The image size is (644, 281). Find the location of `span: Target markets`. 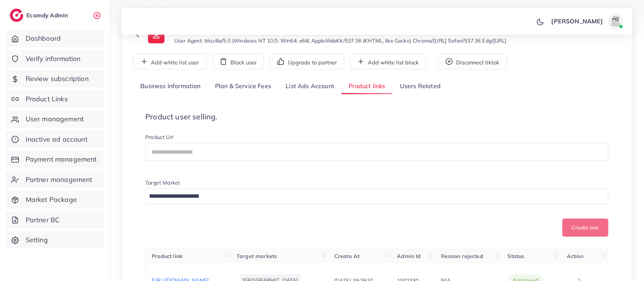

span: Target markets is located at coordinates (256, 256).